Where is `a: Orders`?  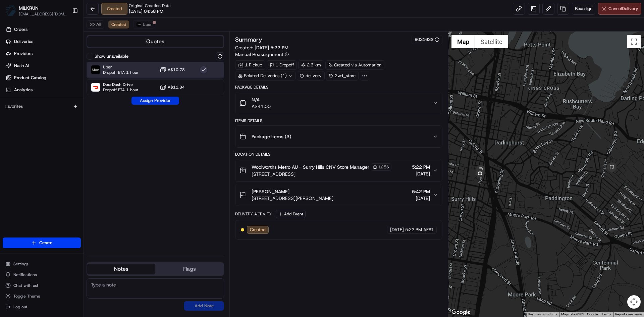 a: Orders is located at coordinates (43, 29).